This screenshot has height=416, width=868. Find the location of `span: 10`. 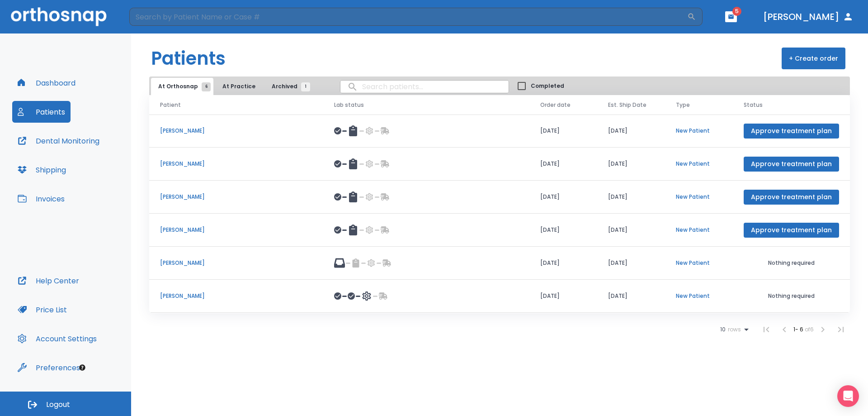

span: 10 is located at coordinates (723, 329).